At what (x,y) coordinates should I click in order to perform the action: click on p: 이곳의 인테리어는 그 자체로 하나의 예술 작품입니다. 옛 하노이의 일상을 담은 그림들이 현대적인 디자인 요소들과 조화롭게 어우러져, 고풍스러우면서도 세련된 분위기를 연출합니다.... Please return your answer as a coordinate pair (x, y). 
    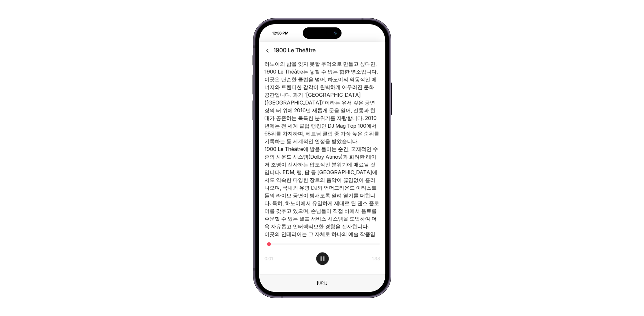
    Looking at the image, I should click on (322, 265).